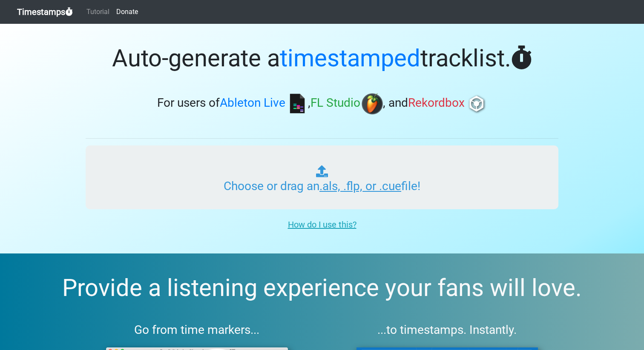 The image size is (644, 350). What do you see at coordinates (298, 104) in the screenshot?
I see `img: ableton.png` at bounding box center [298, 104].